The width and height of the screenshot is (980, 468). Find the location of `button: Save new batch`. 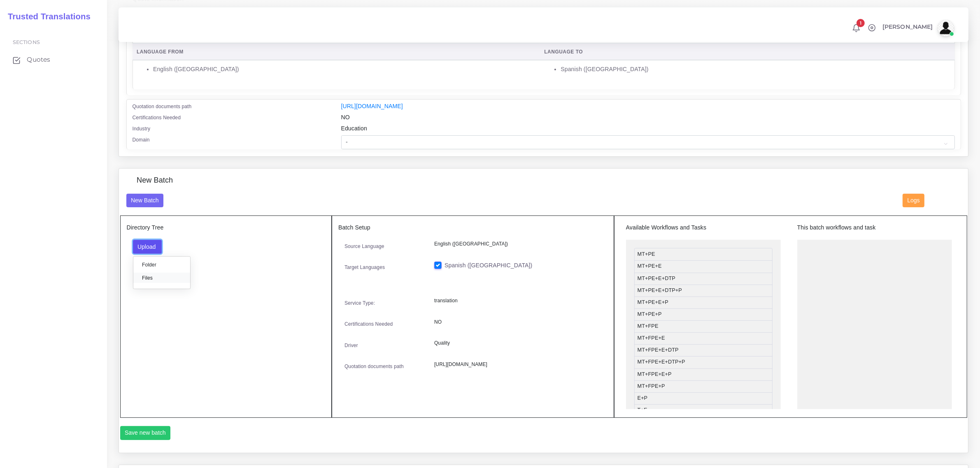

button: Save new batch is located at coordinates (145, 434).